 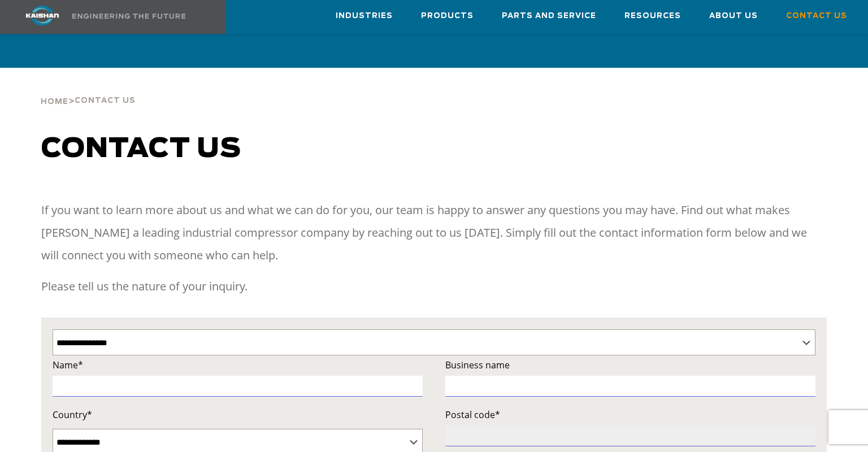 I want to click on span: Industries, so click(x=364, y=16).